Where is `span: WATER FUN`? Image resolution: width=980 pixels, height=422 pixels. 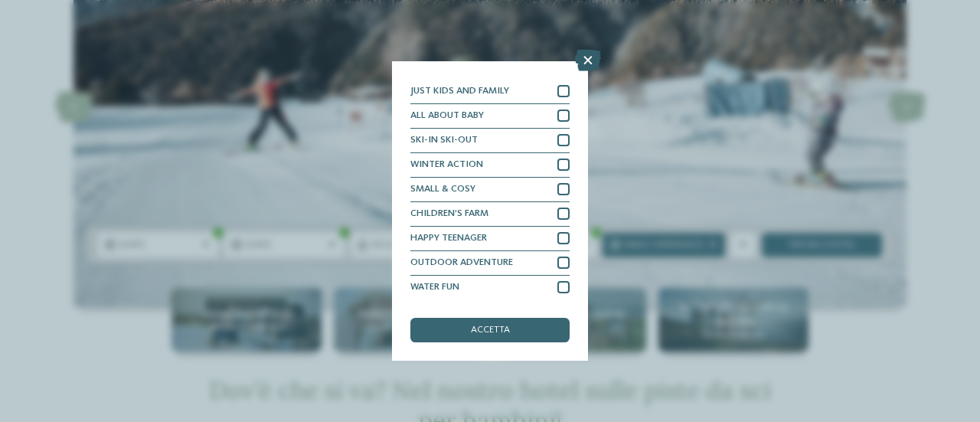
span: WATER FUN is located at coordinates (435, 287).